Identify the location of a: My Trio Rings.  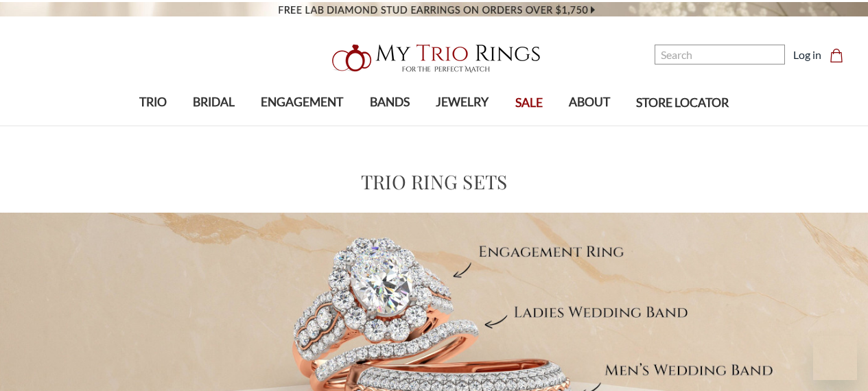
(434, 58).